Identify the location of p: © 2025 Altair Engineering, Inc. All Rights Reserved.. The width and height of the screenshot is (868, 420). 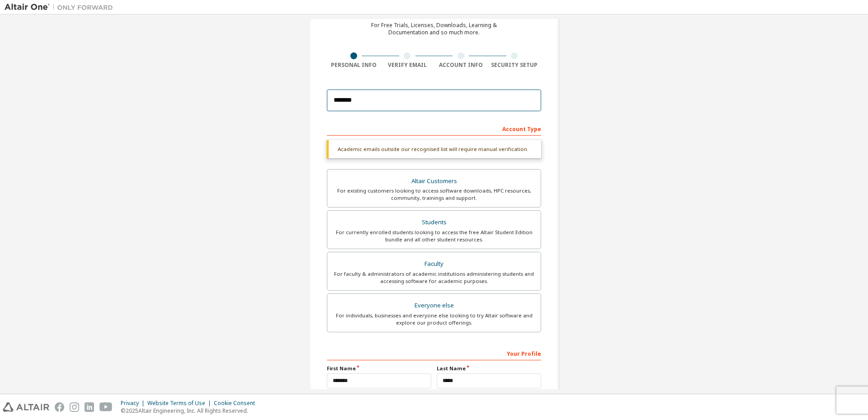
(190, 411).